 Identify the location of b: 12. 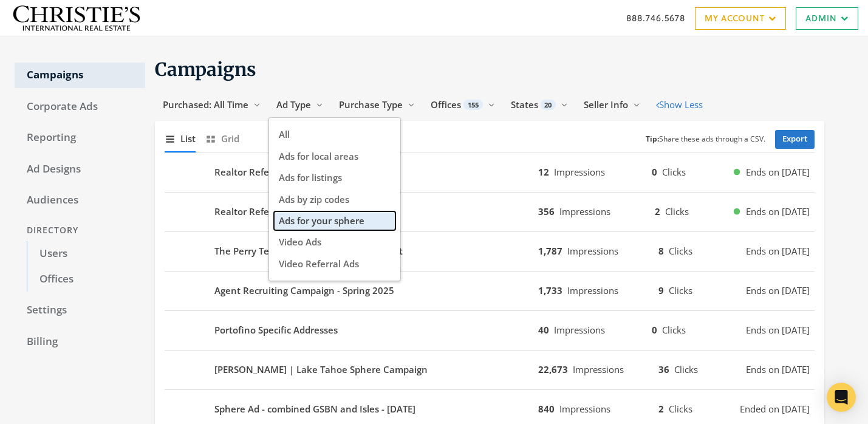
(543, 172).